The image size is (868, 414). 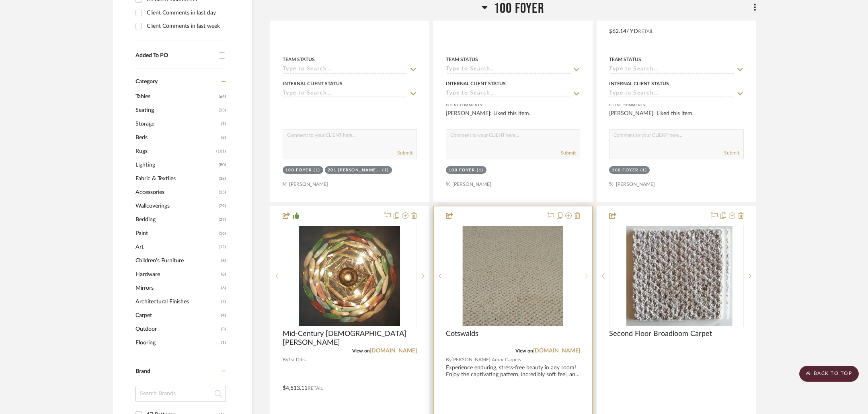 What do you see at coordinates (176, 192) in the screenshot?
I see `span: Accessories` at bounding box center [176, 192].